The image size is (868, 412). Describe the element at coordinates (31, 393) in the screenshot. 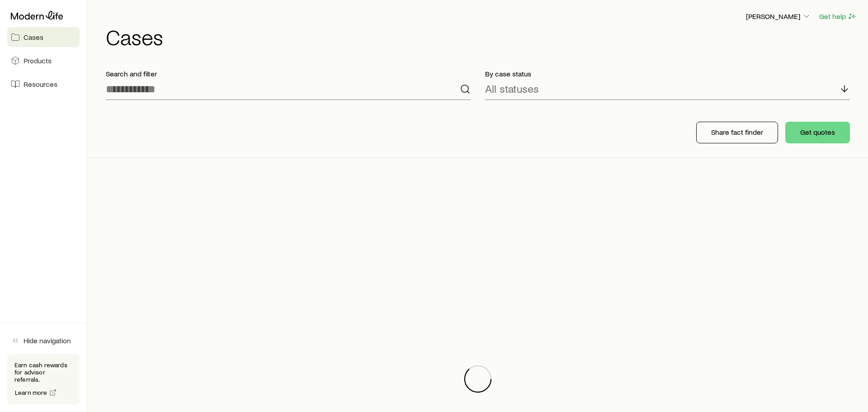

I see `span: Learn more` at that location.